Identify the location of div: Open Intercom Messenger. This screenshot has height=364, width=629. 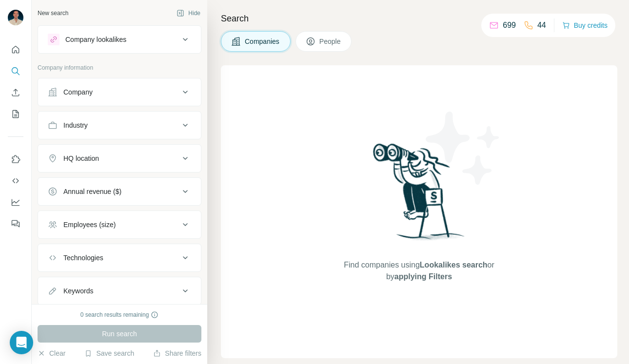
(21, 343).